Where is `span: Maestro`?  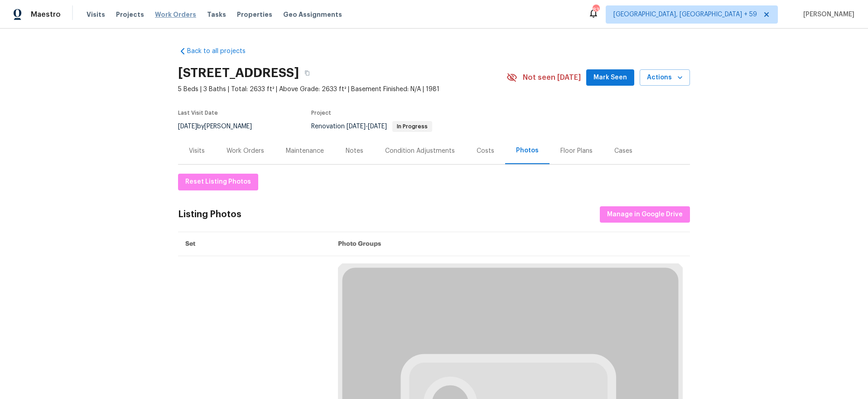
span: Maestro is located at coordinates (46, 14).